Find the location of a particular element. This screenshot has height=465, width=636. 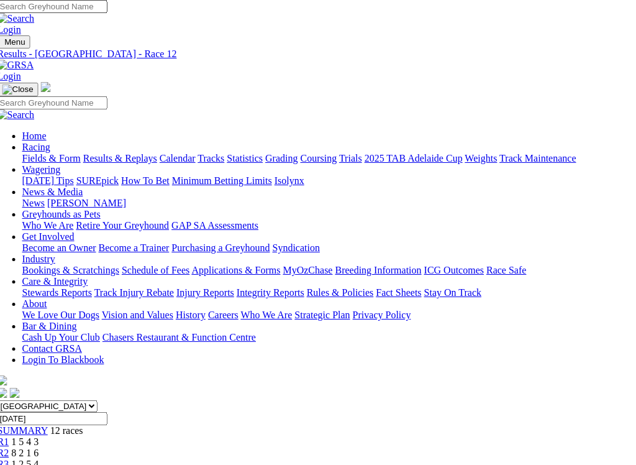

a: Contact GRSA is located at coordinates (52, 348).